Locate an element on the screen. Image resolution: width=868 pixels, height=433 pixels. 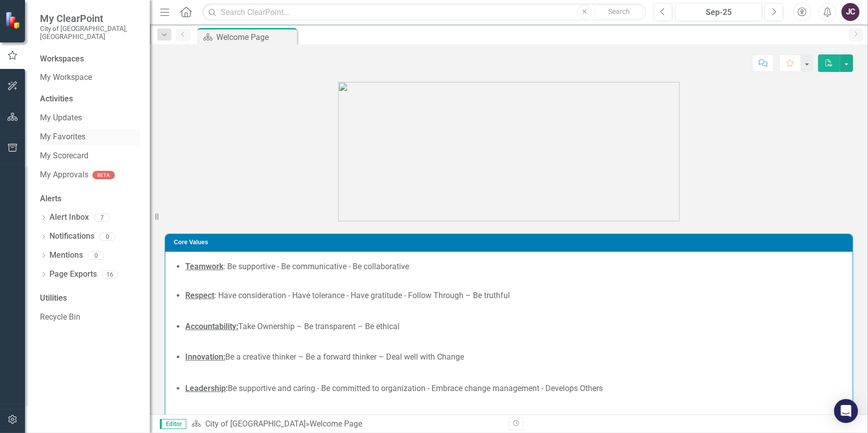
a: My Workspace is located at coordinates (90, 77).